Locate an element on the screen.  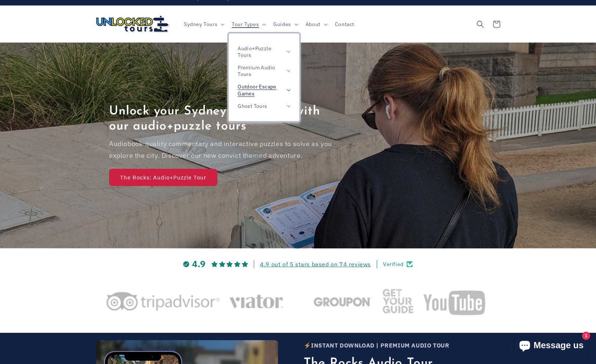
summary: Tour Types is located at coordinates (248, 24).